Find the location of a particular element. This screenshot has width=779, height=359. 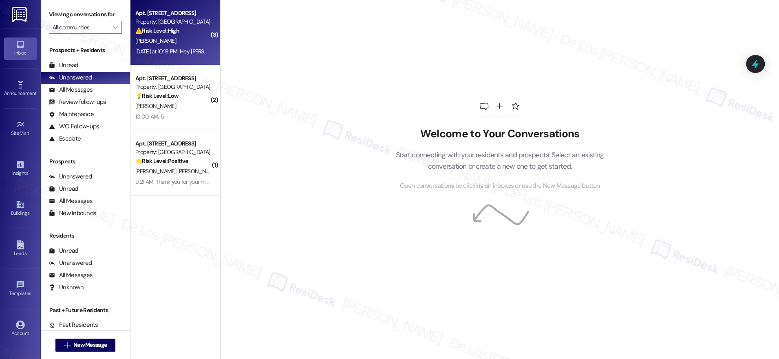

img: ResiDesk Logo is located at coordinates (20, 14).